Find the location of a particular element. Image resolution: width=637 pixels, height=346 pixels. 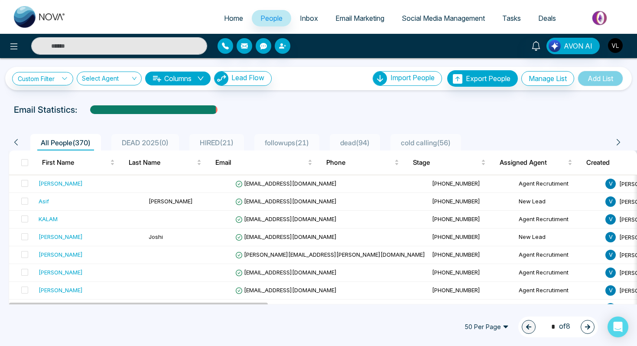

span: Tasks is located at coordinates (512, 18).